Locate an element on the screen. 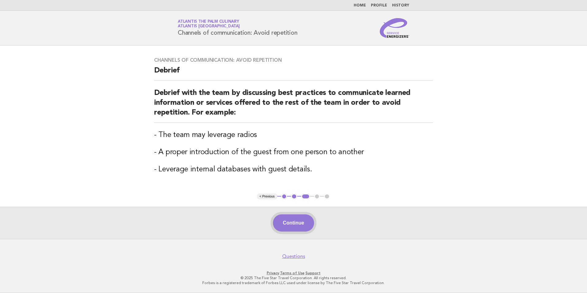 The width and height of the screenshot is (587, 293). a: History is located at coordinates (401, 6).